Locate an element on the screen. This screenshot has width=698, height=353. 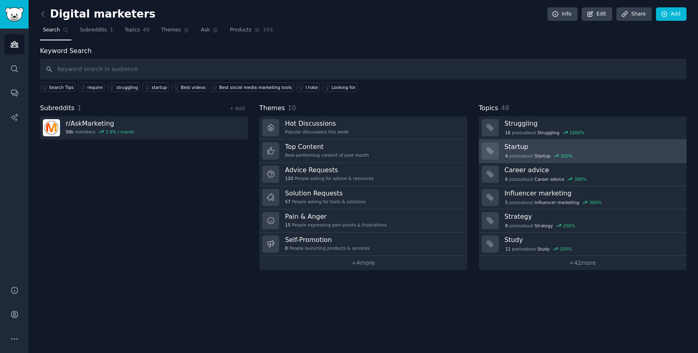
h3: Strategy is located at coordinates (592, 216).